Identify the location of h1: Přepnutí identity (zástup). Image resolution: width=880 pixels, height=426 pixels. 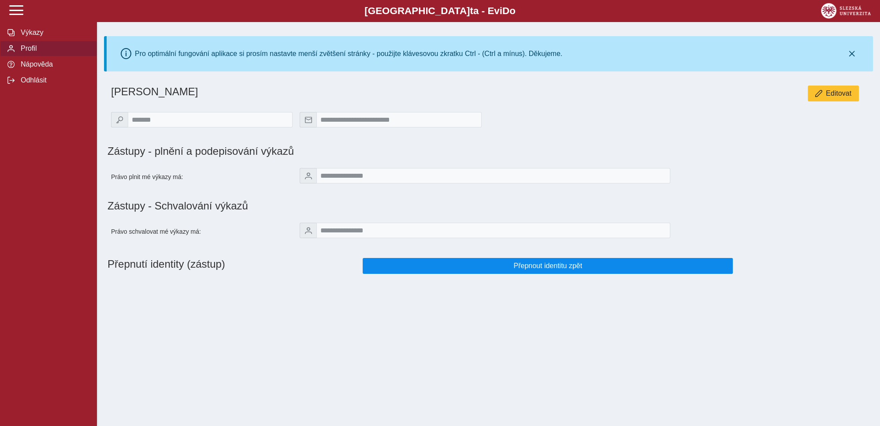
(233, 266).